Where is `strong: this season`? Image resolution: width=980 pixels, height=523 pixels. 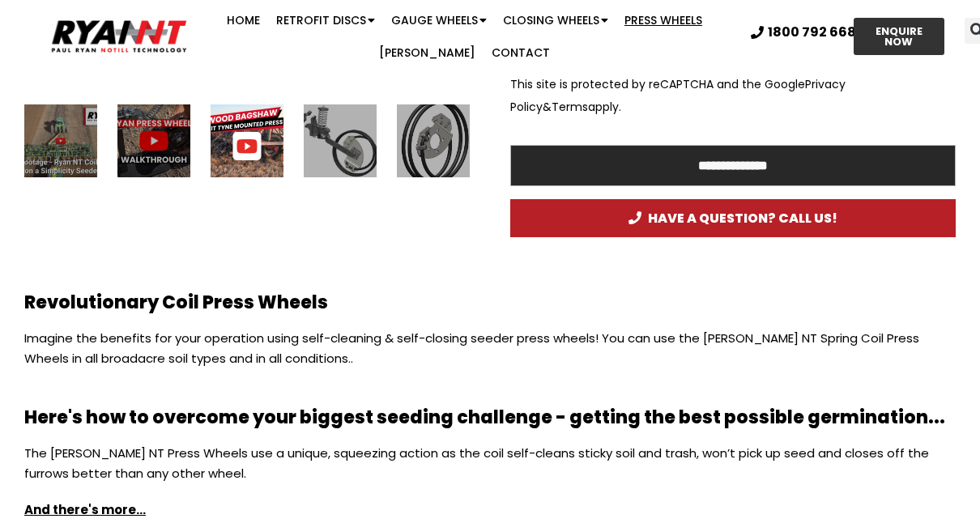
strong: this season is located at coordinates (857, 104).